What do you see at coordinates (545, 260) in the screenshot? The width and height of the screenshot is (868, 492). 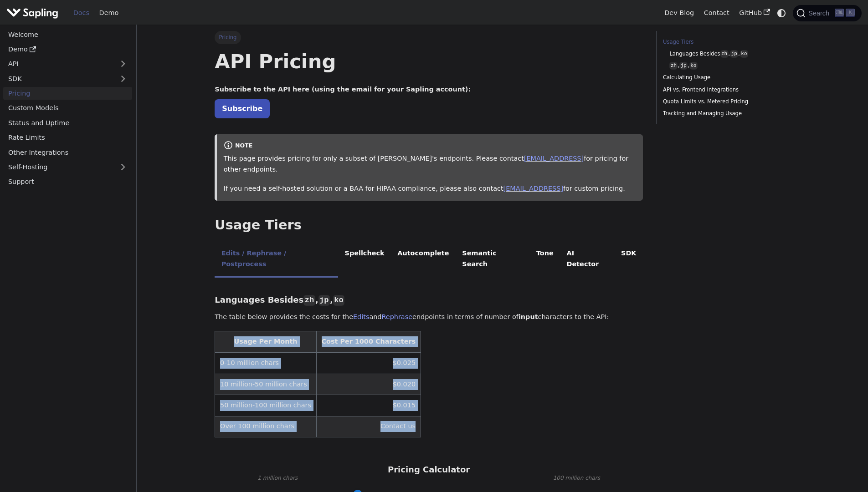 I see `li: Tone` at bounding box center [545, 260].